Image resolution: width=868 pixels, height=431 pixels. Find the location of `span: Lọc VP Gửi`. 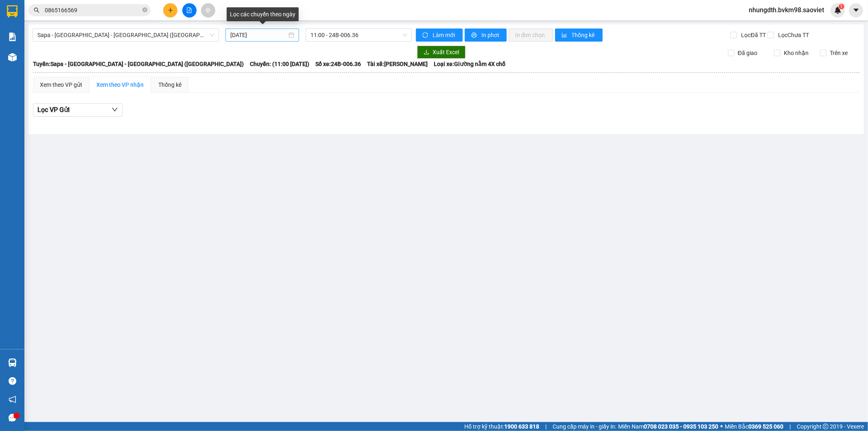

span: Lọc VP Gửi is located at coordinates (54, 110).